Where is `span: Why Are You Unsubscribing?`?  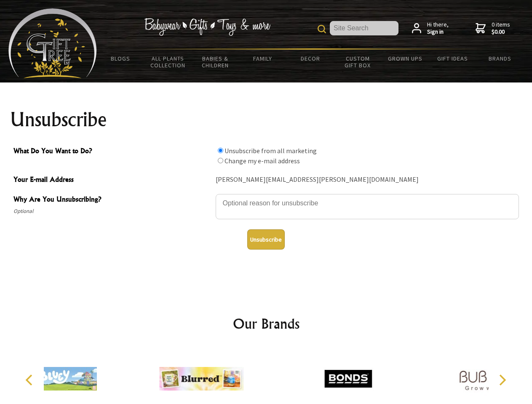
span: Why Are You Unsubscribing? is located at coordinates (113, 200).